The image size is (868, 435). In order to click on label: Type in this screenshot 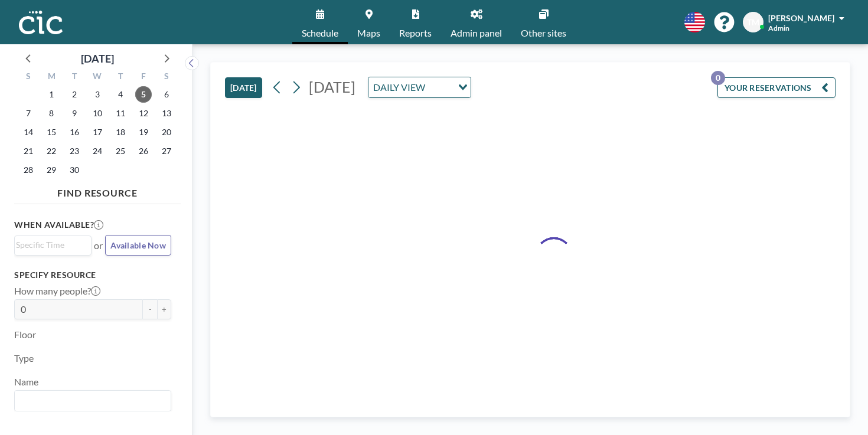, I will do `click(24, 358)`.